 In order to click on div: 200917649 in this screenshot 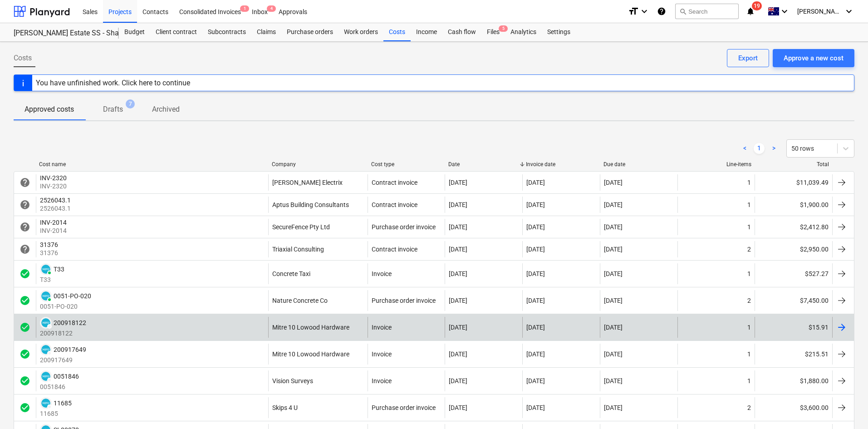, I will do `click(70, 350)`.